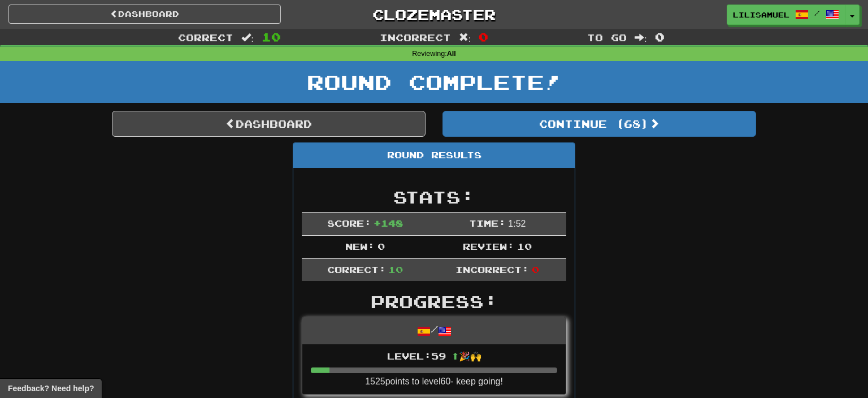  What do you see at coordinates (488, 246) in the screenshot?
I see `span: Review:` at bounding box center [488, 246].